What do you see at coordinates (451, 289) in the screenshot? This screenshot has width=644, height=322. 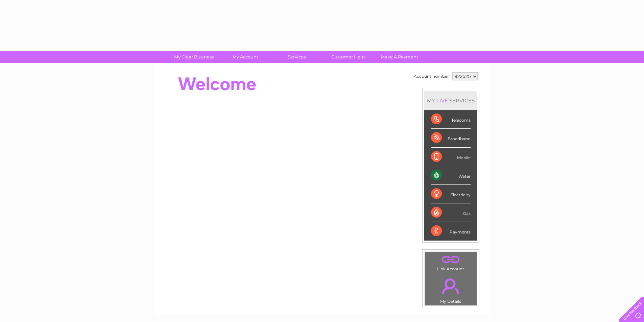 I see `td: My Details` at bounding box center [451, 289].